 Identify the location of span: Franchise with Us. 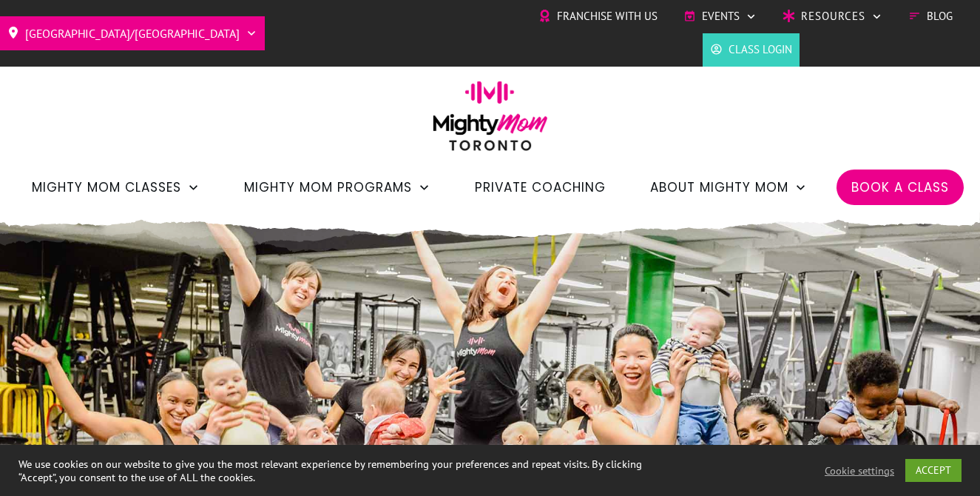
(608, 17).